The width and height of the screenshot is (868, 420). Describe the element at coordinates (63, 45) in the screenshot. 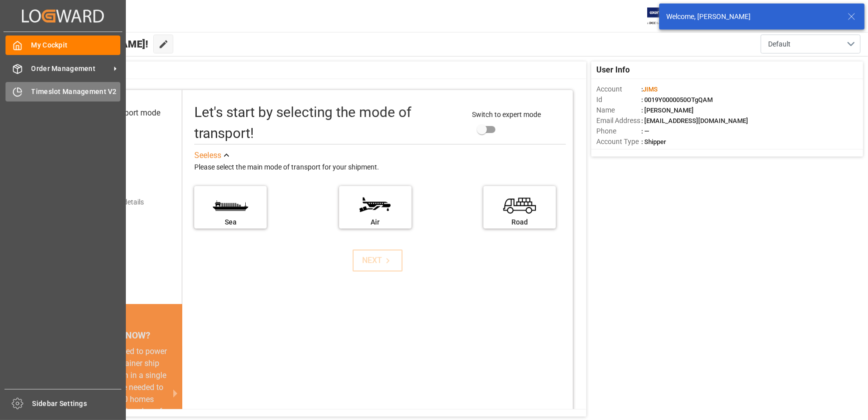

I see `a: My Cockpit` at that location.